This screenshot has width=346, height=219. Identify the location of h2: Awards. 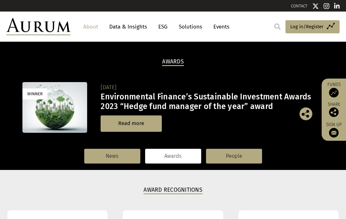
(173, 62).